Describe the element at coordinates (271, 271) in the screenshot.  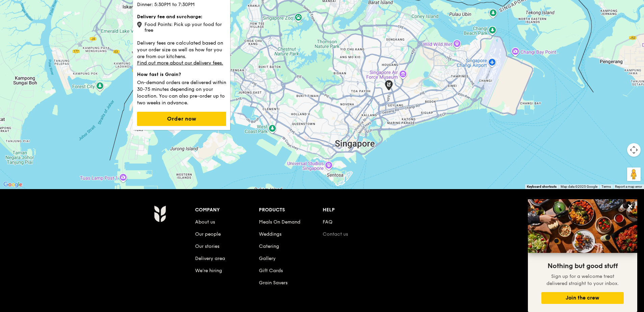
I see `a: Gift Cards` at that location.